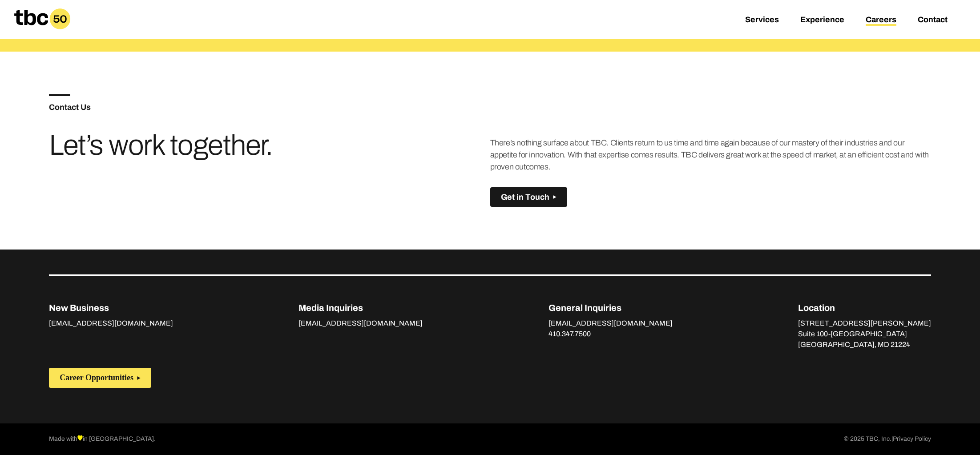 The height and width of the screenshot is (455, 980). Describe the element at coordinates (360, 308) in the screenshot. I see `p: Media Inquiries` at that location.